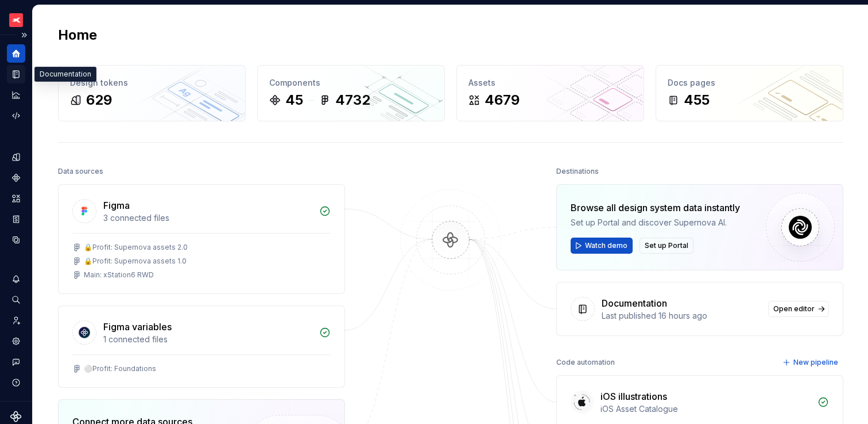  What do you see at coordinates (202, 346) in the screenshot?
I see `a: Figma variables1 connected files⚪️Profit: Foundations` at bounding box center [202, 346].